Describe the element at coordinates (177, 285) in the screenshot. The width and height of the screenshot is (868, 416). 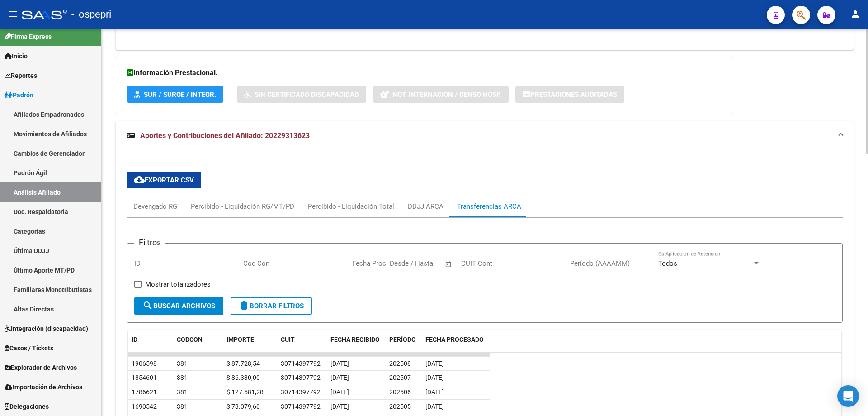
I see `span: Mostrar totalizadores` at that location.